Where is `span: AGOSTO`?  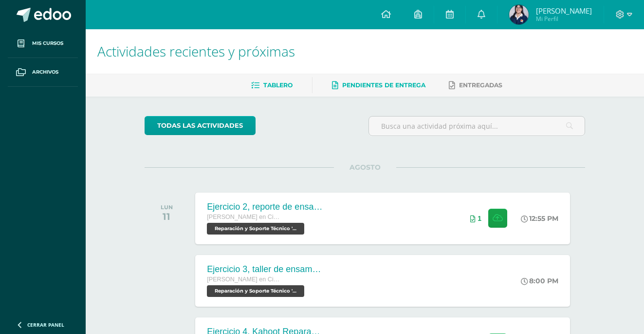
span: AGOSTO is located at coordinates (365, 167).